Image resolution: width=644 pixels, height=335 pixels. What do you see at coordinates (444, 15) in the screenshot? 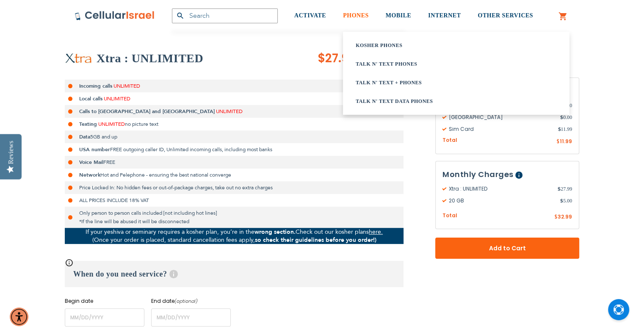
I see `span: INTERNET` at bounding box center [444, 15].